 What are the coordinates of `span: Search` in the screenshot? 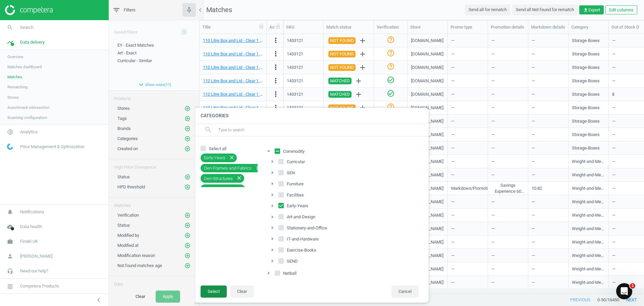 It's located at (27, 27).